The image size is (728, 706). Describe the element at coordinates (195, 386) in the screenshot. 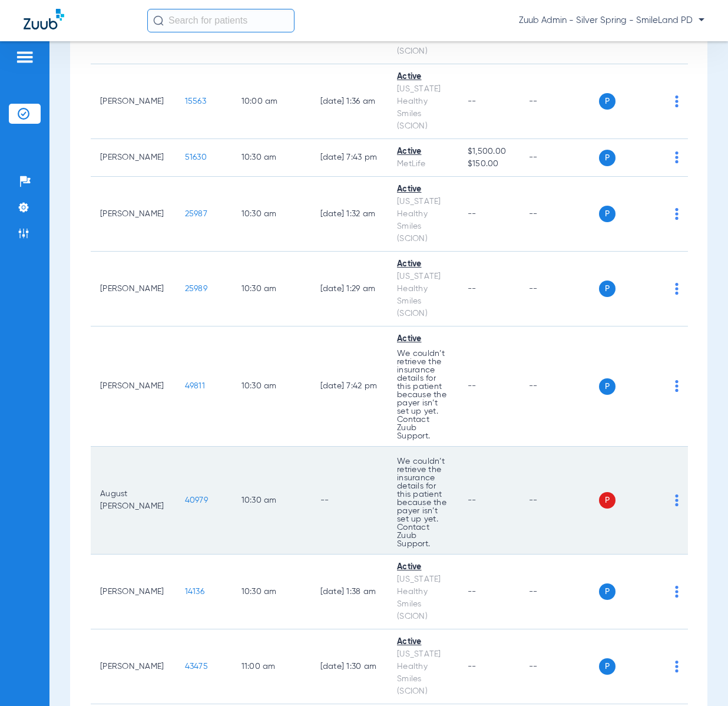

I see `span: 49811` at that location.